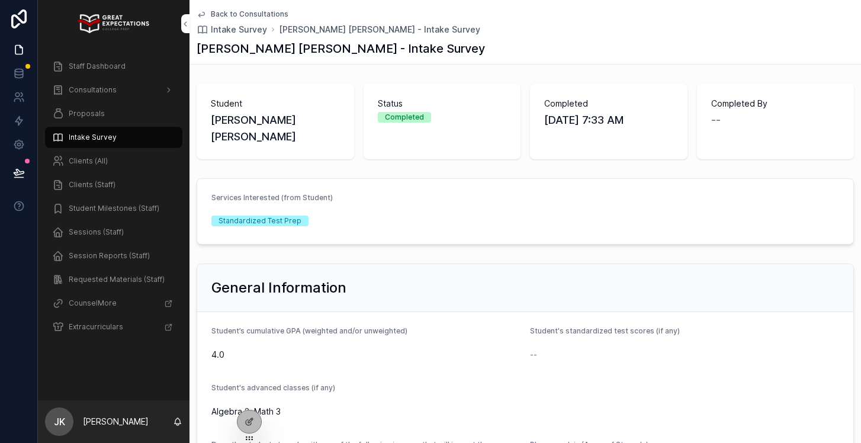 Image resolution: width=861 pixels, height=443 pixels. What do you see at coordinates (113, 24) in the screenshot?
I see `img: App logo` at bounding box center [113, 24].